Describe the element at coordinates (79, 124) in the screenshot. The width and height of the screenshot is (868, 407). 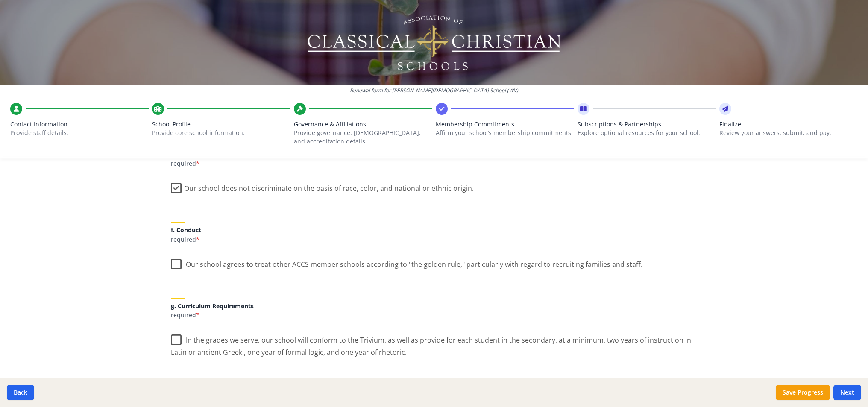
I see `span: Contact Information` at that location.